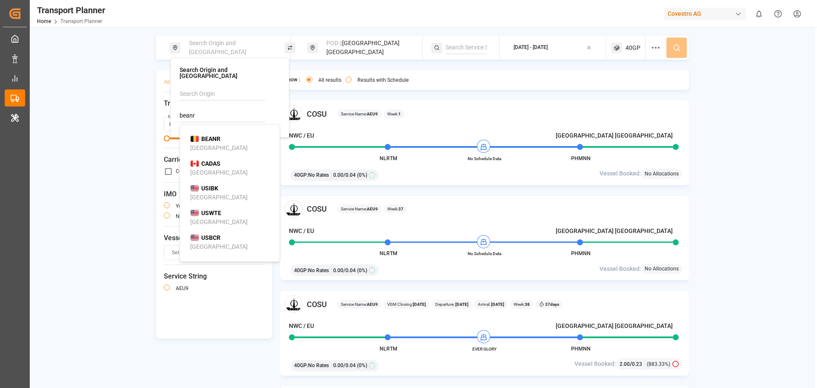 The width and height of the screenshot is (817, 388). Describe the element at coordinates (167, 138) in the screenshot. I see `span: Minimum` at that location.